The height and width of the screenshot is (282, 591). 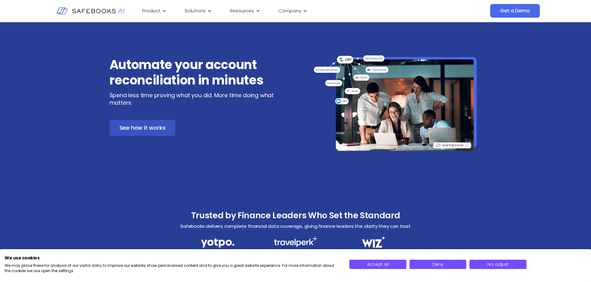 I want to click on button: Adjust cookie preferences, so click(x=497, y=265).